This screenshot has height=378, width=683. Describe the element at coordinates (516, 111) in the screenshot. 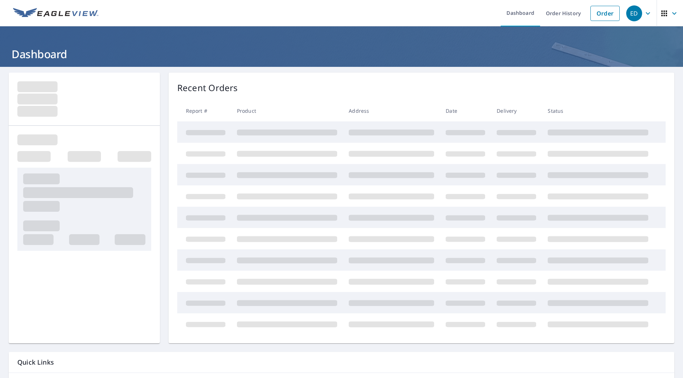

I see `th: Delivery` at that location.